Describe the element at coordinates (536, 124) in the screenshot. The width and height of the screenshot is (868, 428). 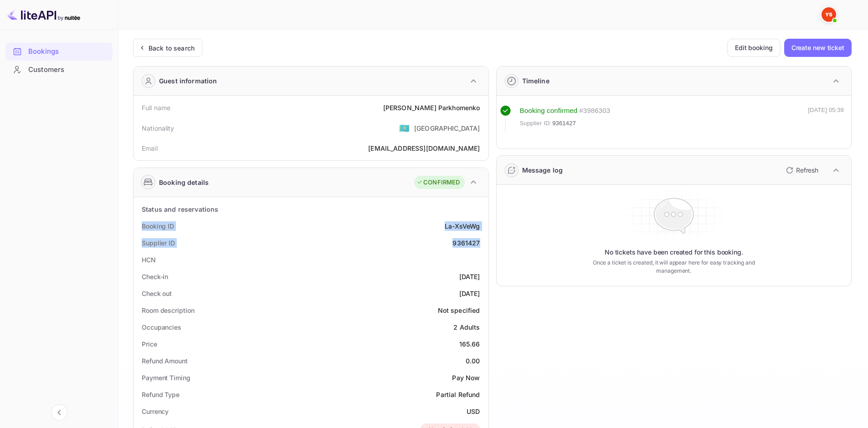
I see `span: Supplier ID:` at that location.